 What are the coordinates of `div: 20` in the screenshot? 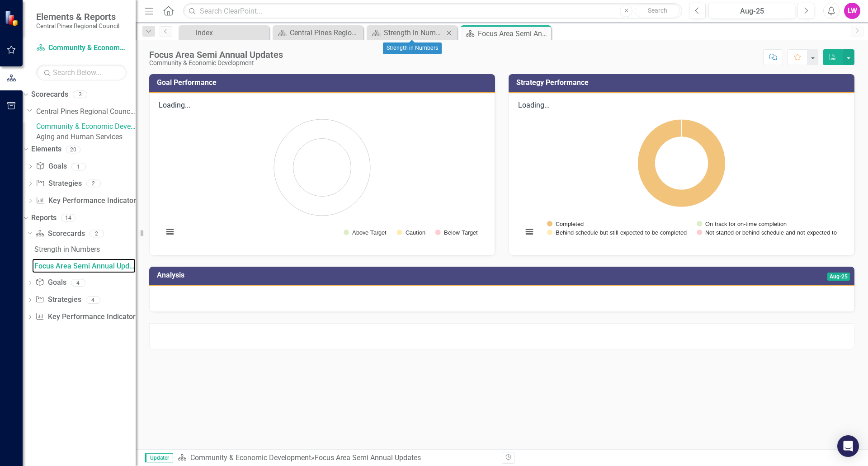 It's located at (73, 149).